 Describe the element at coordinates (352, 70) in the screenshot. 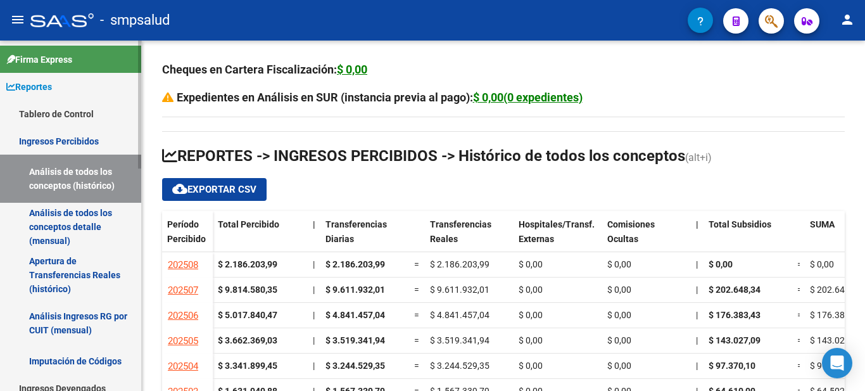

I see `div: $ 0,00` at that location.